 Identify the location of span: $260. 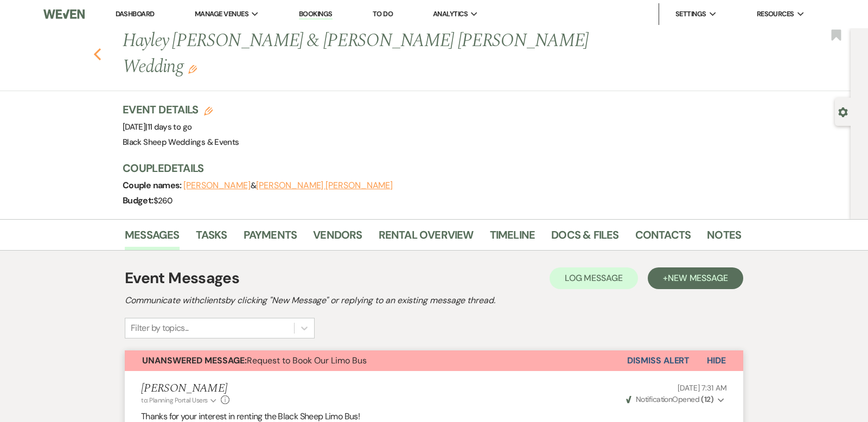
(162, 201).